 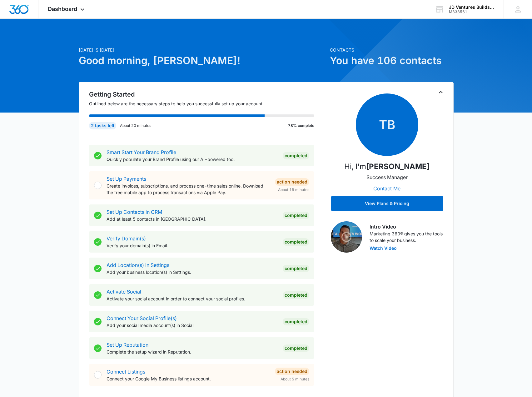 I want to click on a: Connect Your Social Profile(s), so click(x=141, y=318).